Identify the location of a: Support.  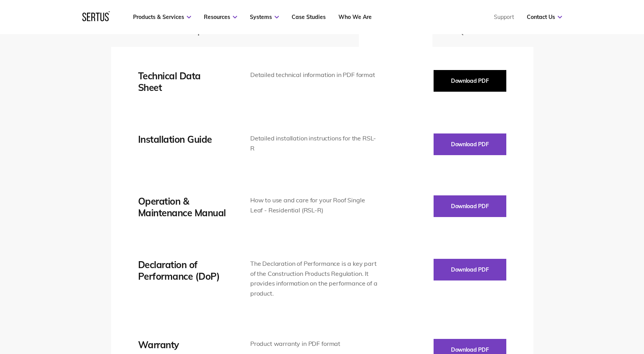
(504, 17).